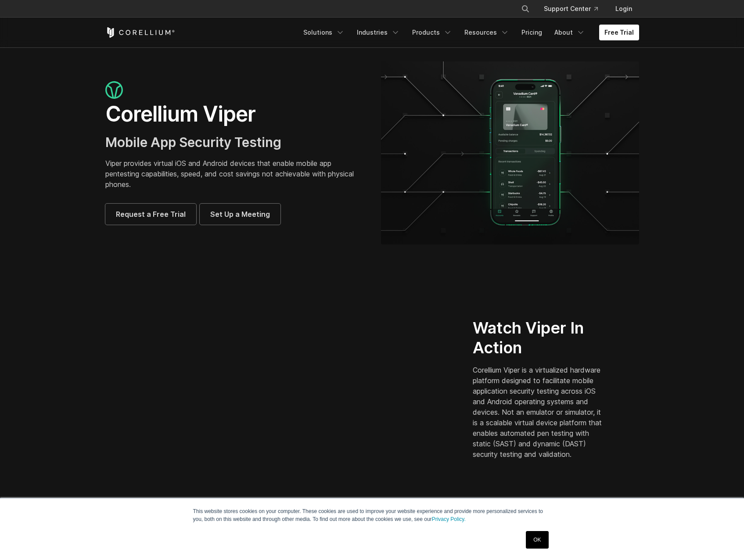 This screenshot has height=560, width=744. Describe the element at coordinates (619, 33) in the screenshot. I see `a: Free Trial` at that location.